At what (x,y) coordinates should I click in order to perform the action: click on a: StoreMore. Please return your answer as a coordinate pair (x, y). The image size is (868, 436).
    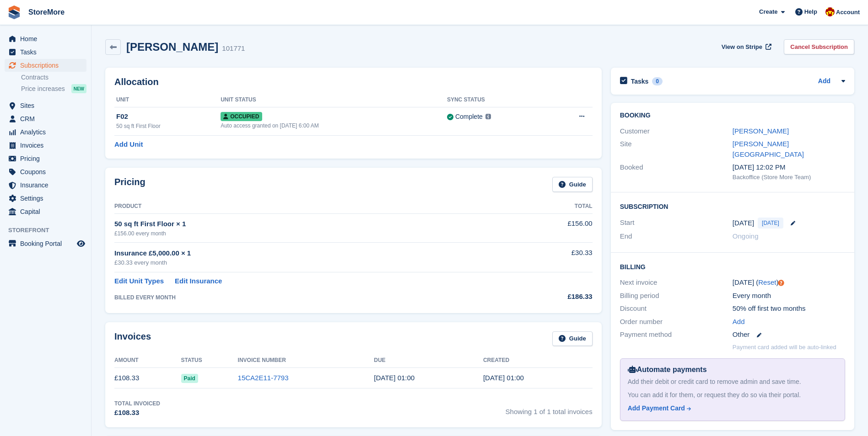
    Looking at the image, I should click on (46, 12).